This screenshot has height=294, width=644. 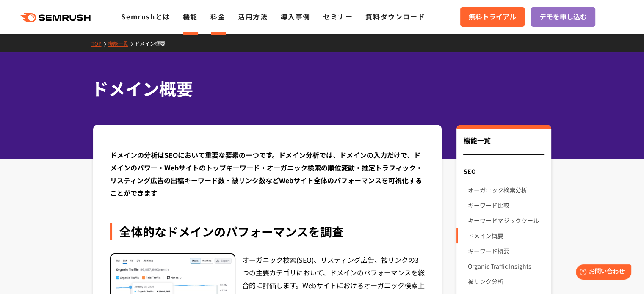 I want to click on a: セミナー, so click(x=338, y=17).